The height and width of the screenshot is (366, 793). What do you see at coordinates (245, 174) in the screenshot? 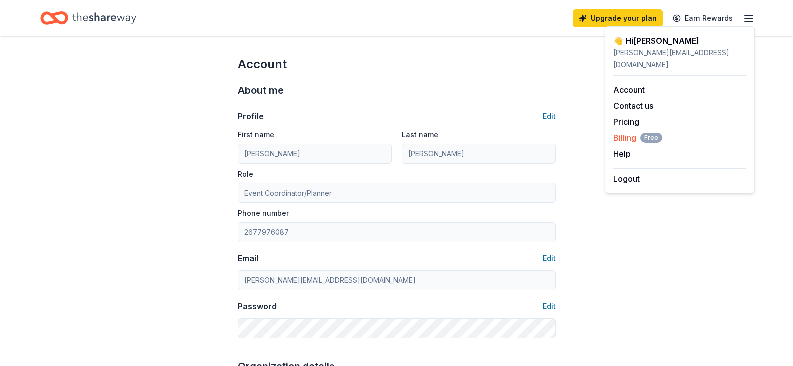
I see `label: Role` at bounding box center [245, 174].